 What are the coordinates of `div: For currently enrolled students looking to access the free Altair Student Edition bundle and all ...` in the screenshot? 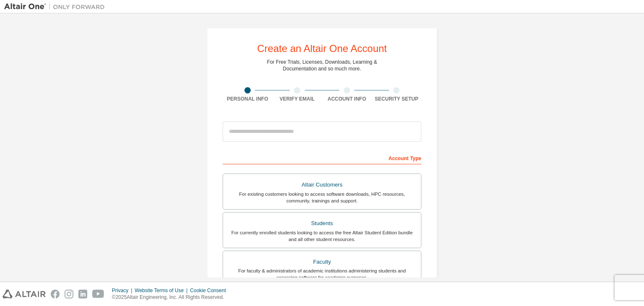 It's located at (322, 236).